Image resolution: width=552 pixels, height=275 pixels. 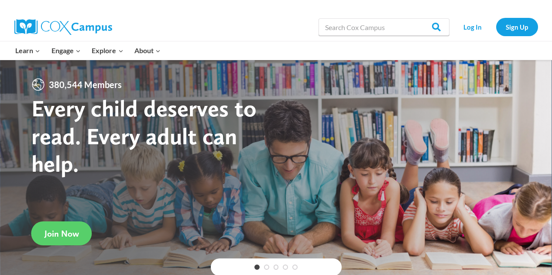 I want to click on img: Cox Campus, so click(x=63, y=27).